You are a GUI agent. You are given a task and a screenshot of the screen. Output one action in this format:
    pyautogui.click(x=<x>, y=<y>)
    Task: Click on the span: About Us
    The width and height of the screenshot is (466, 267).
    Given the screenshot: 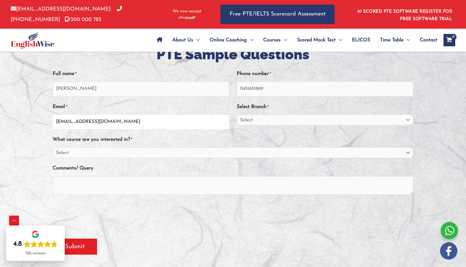 What is the action you would take?
    pyautogui.click(x=183, y=40)
    